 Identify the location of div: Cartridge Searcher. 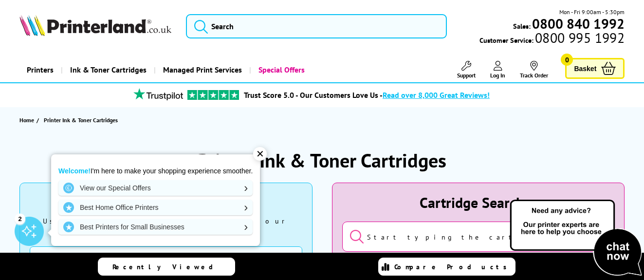
(478, 202).